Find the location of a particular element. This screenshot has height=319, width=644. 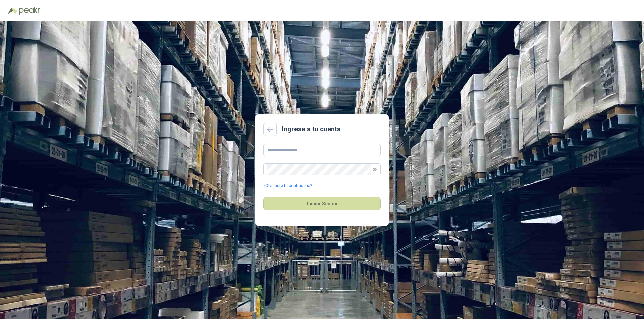

a: ¿Olvidaste tu contraseña? is located at coordinates (287, 186).